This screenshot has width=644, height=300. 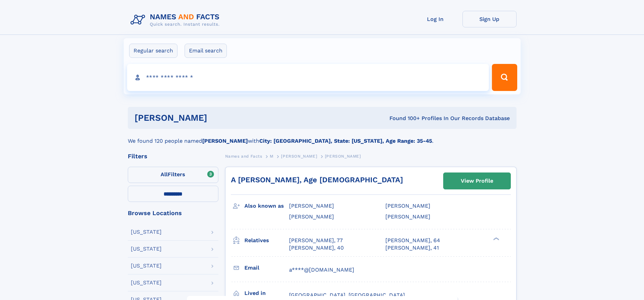 What do you see at coordinates (153, 51) in the screenshot?
I see `label: Regular search` at bounding box center [153, 51].